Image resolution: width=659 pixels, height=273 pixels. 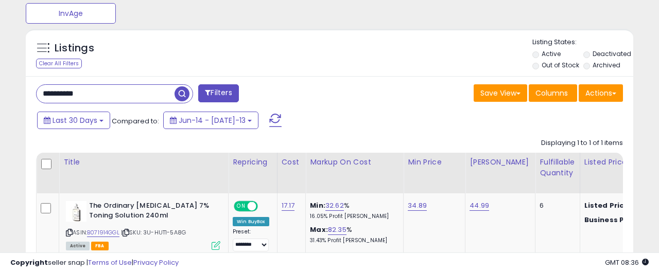 What do you see at coordinates (156, 262) in the screenshot?
I see `a: Privacy Policy` at bounding box center [156, 262].